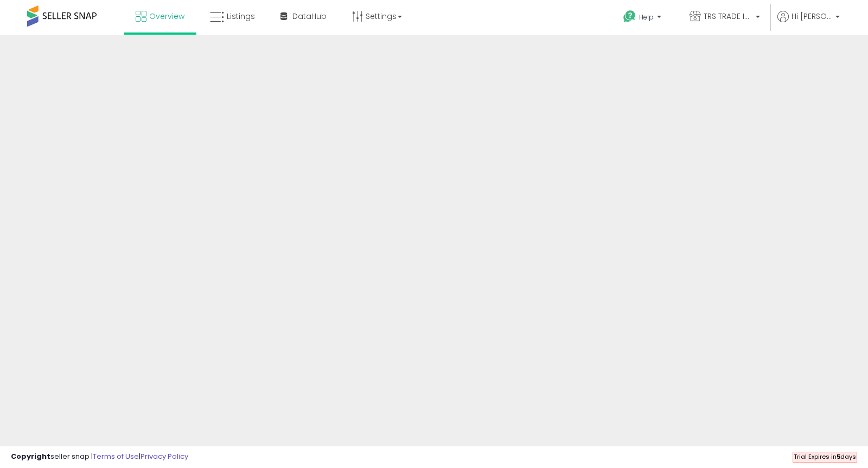 Image resolution: width=868 pixels, height=468 pixels. I want to click on i: Get Help, so click(629, 16).